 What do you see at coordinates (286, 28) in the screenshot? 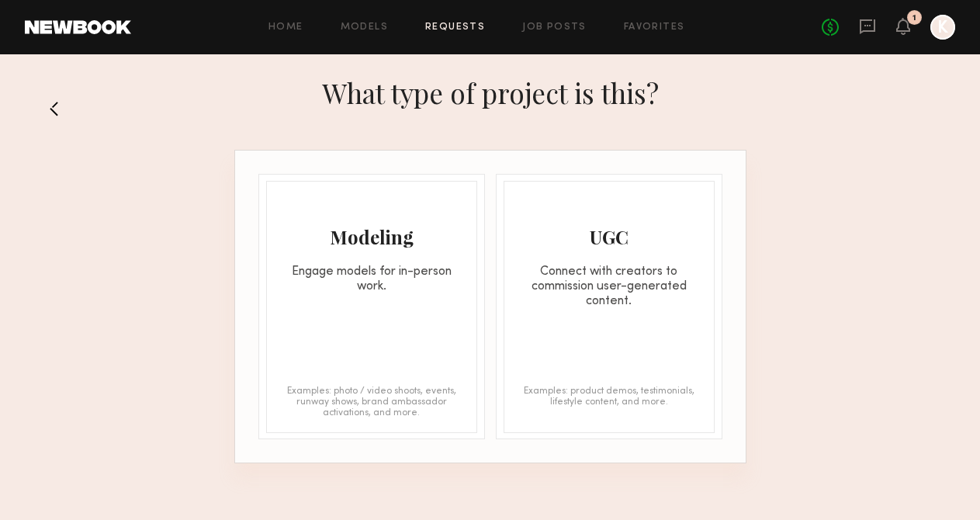
I see `a: Home` at bounding box center [286, 28].